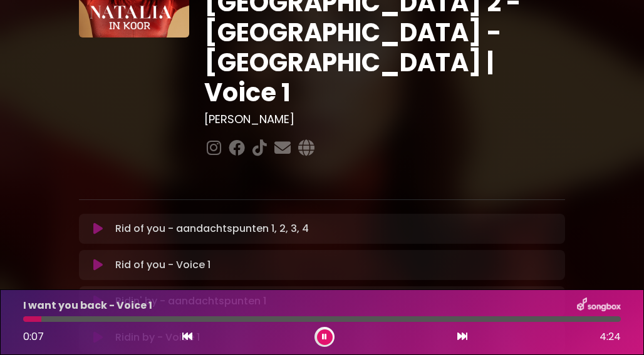 The image size is (644, 355). What do you see at coordinates (163, 265) in the screenshot?
I see `p: Rid of you - Voice 1` at bounding box center [163, 265].